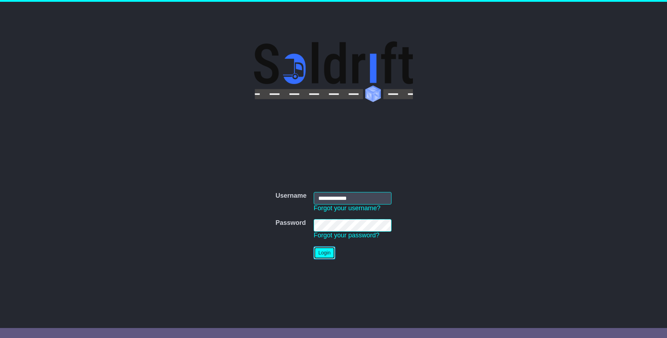 The height and width of the screenshot is (338, 667). What do you see at coordinates (346, 235) in the screenshot?
I see `a: Forgot your password?` at bounding box center [346, 235].